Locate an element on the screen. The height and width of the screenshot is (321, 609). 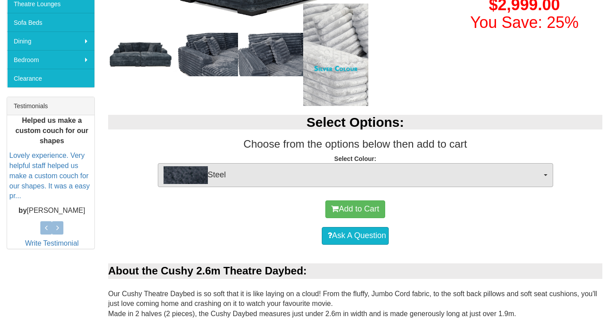
b: by is located at coordinates (23, 210).